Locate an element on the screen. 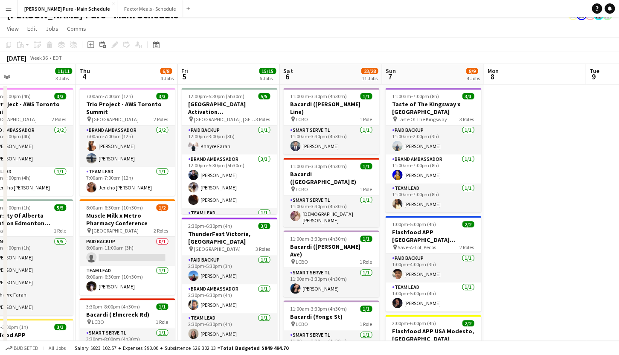  div: EDT is located at coordinates (57, 58).